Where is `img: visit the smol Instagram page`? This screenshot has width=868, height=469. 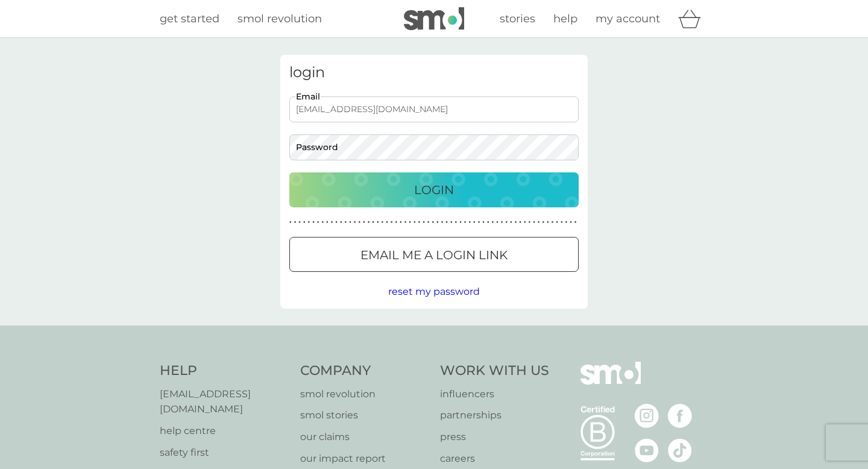 img: visit the smol Instagram page is located at coordinates (647, 416).